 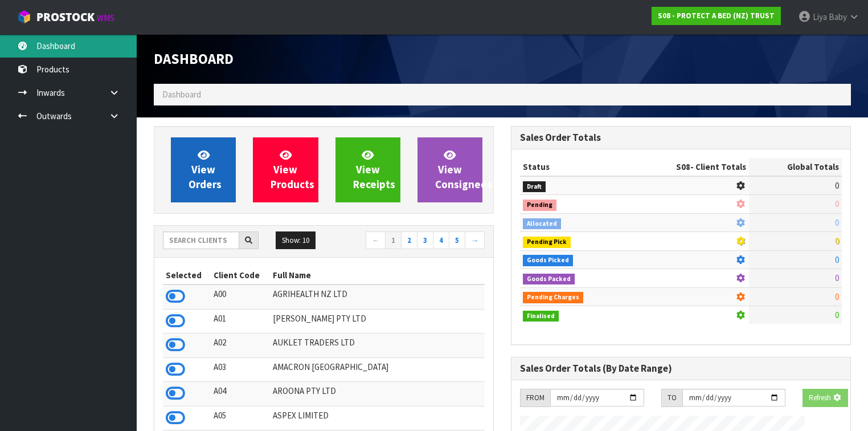 What do you see at coordinates (716, 16) in the screenshot?
I see `a: S08 - PROTECT A BED (NZ) TRUST` at bounding box center [716, 16].